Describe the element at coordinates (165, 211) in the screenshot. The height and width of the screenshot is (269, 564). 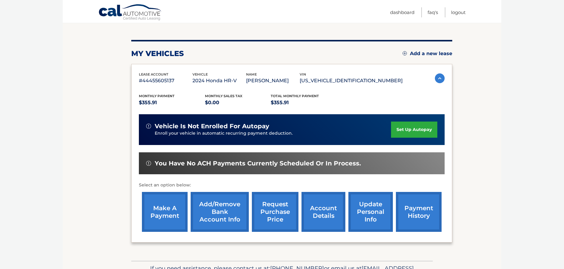
I see `a: make a payment` at that location.